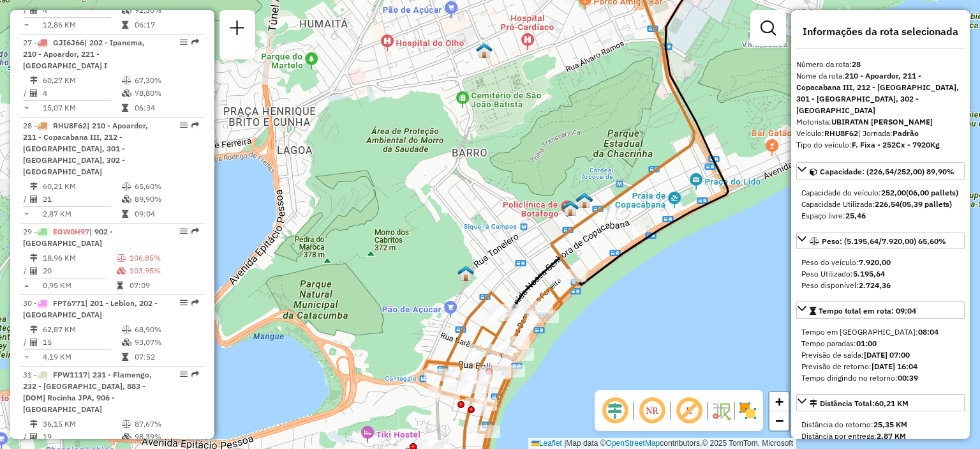  What do you see at coordinates (81, 199) in the screenshot?
I see `td: 21` at bounding box center [81, 199].